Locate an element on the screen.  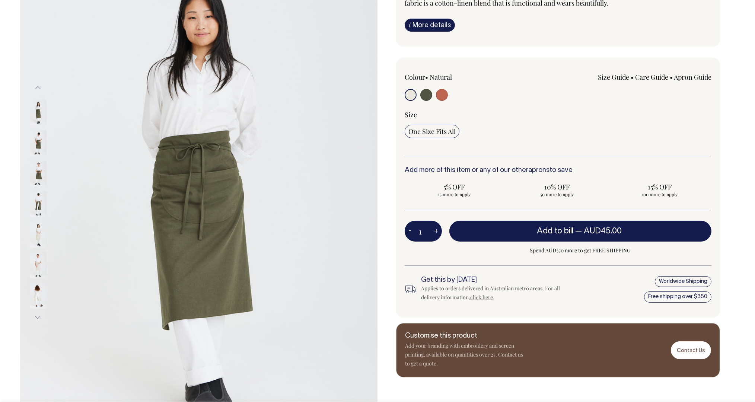
h6: Customise this product is located at coordinates (464, 336).